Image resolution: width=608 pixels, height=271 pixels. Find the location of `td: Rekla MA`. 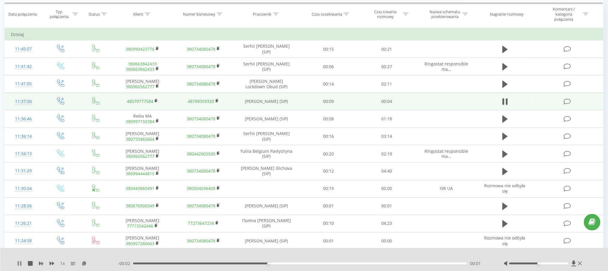

td: Rekla MA is located at coordinates (143, 119).